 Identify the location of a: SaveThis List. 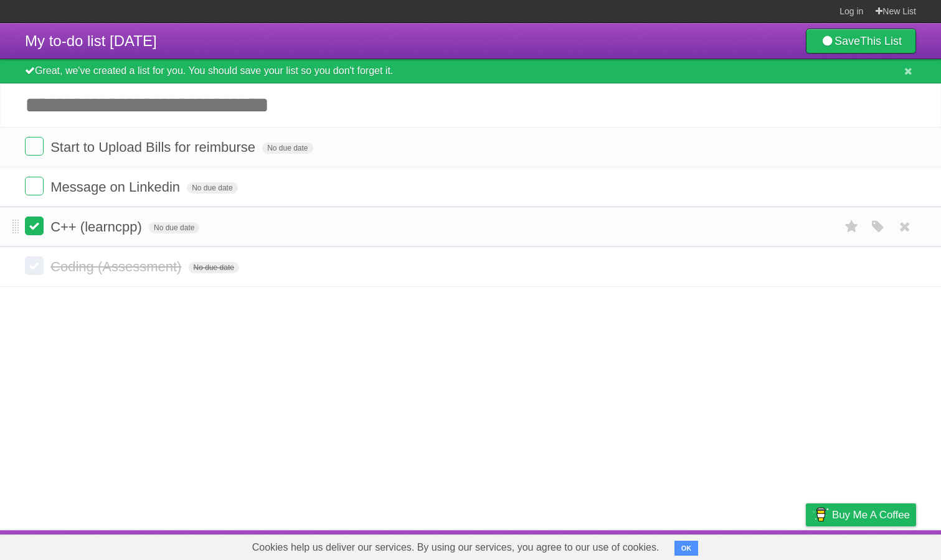
(860, 41).